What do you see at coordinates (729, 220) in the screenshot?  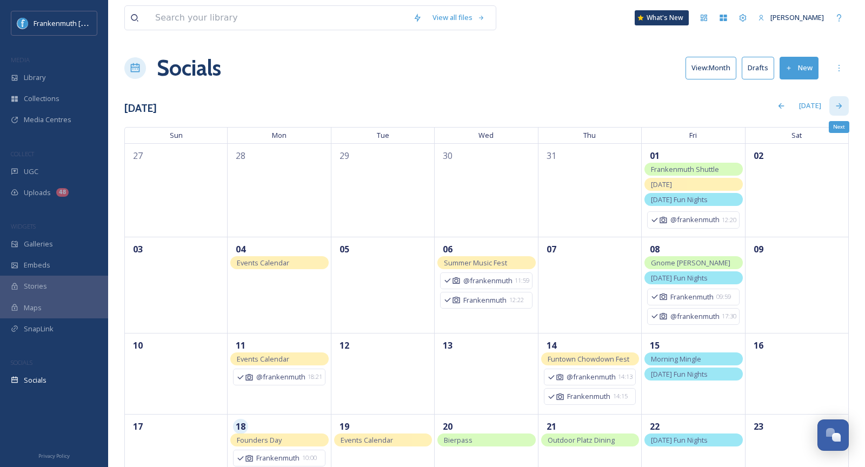 I see `span: 12:20` at bounding box center [729, 220].